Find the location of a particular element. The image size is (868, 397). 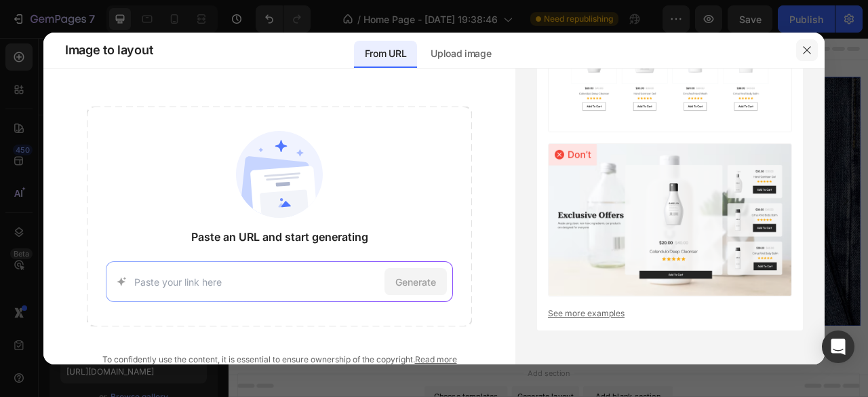

a: Read more is located at coordinates (436, 359).